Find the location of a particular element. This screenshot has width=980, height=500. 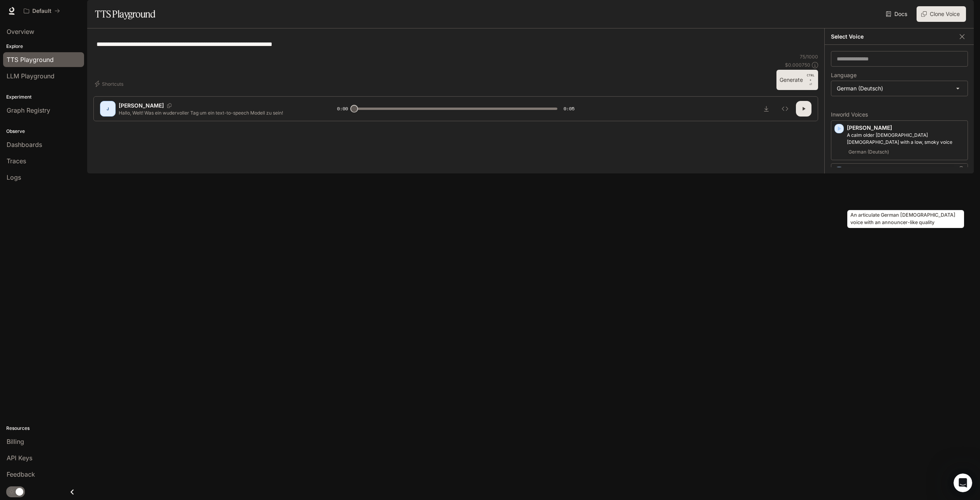

span: German (Deutsch) is located at coordinates (868, 152).